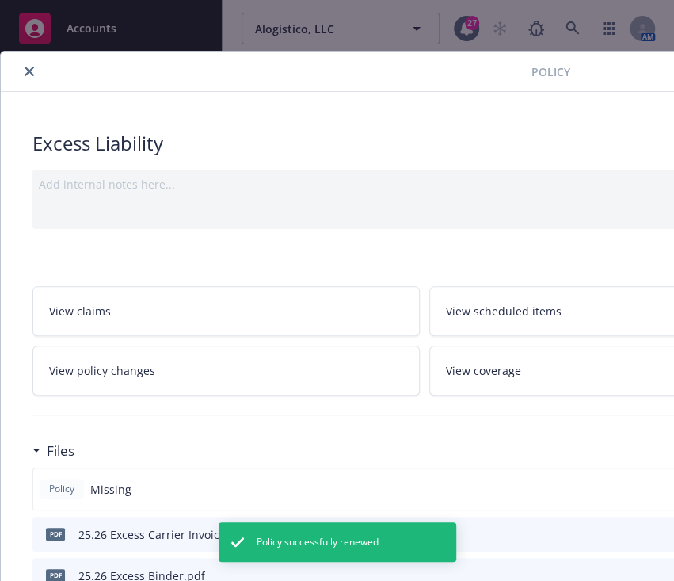  What do you see at coordinates (318, 542) in the screenshot?
I see `span: Policy successfully renewed` at bounding box center [318, 542].